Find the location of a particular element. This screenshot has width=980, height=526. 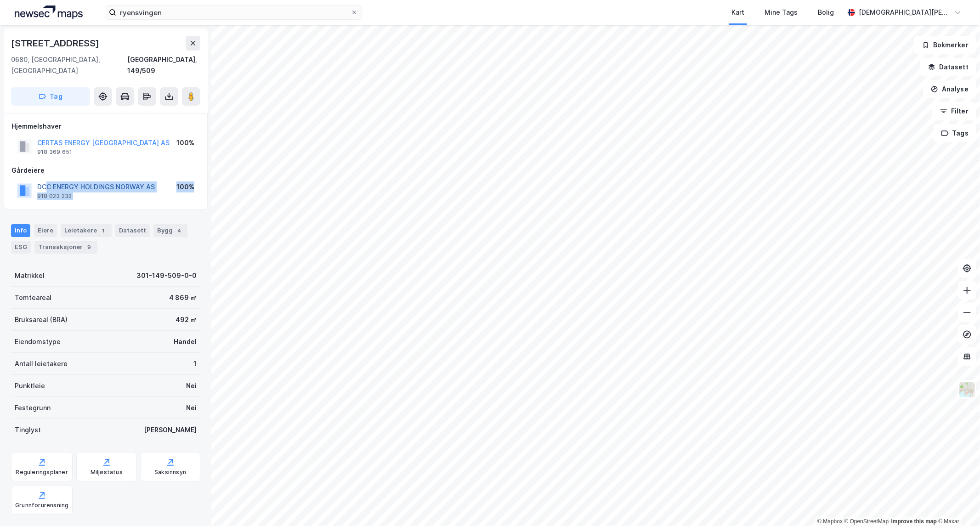

div: 9 is located at coordinates (89, 247).